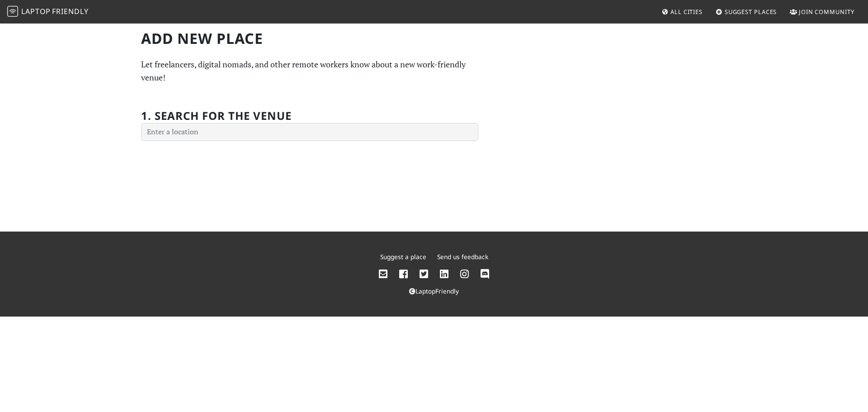  I want to click on span: Friendly, so click(70, 11).